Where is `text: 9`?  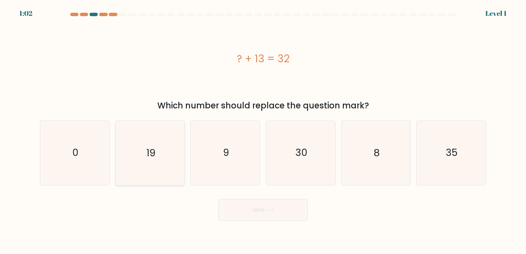 text: 9 is located at coordinates (226, 153).